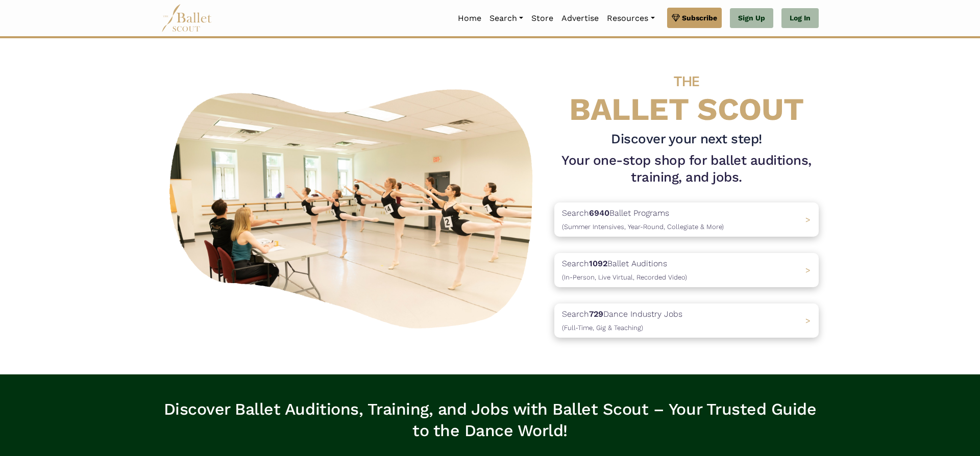  What do you see at coordinates (686, 81) in the screenshot?
I see `span: THE` at bounding box center [686, 81].